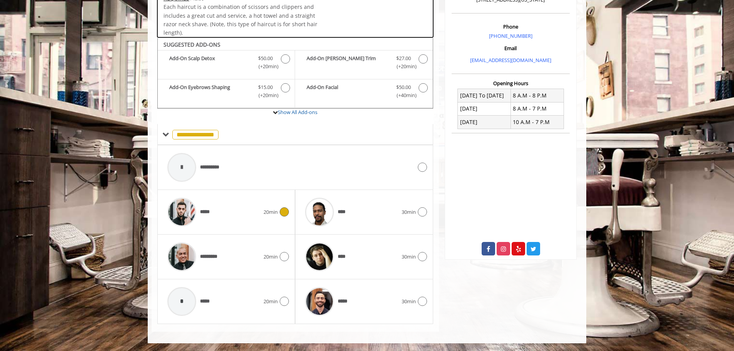 This screenshot has width=734, height=351. What do you see at coordinates (511, 83) in the screenshot?
I see `h3: Opening Hours` at bounding box center [511, 83].